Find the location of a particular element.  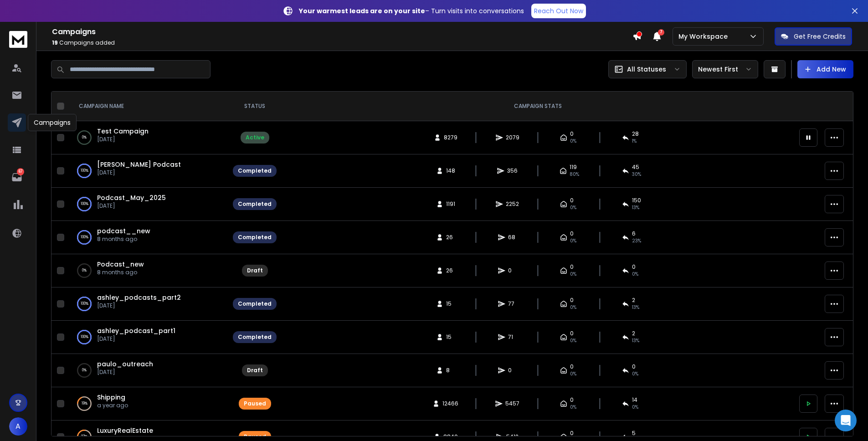

a: Podcast_new is located at coordinates (120, 265).